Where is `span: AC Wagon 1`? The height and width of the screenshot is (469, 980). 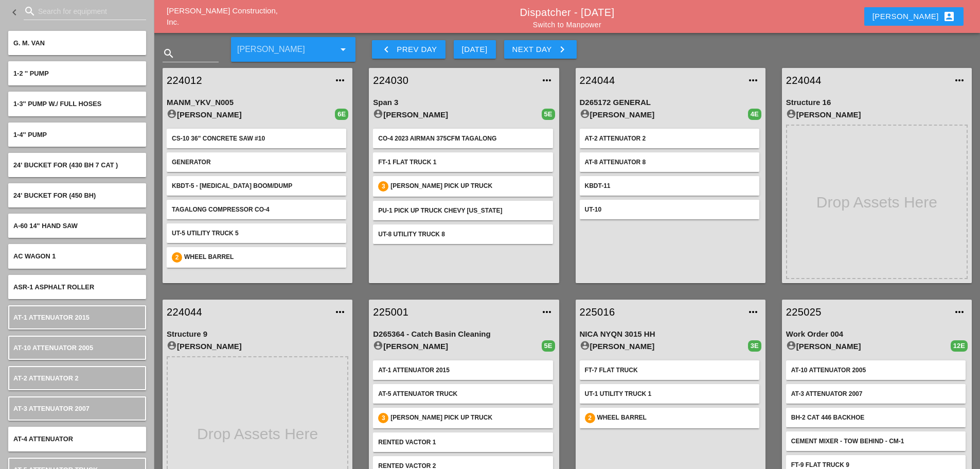 span: AC Wagon 1 is located at coordinates (35, 256).